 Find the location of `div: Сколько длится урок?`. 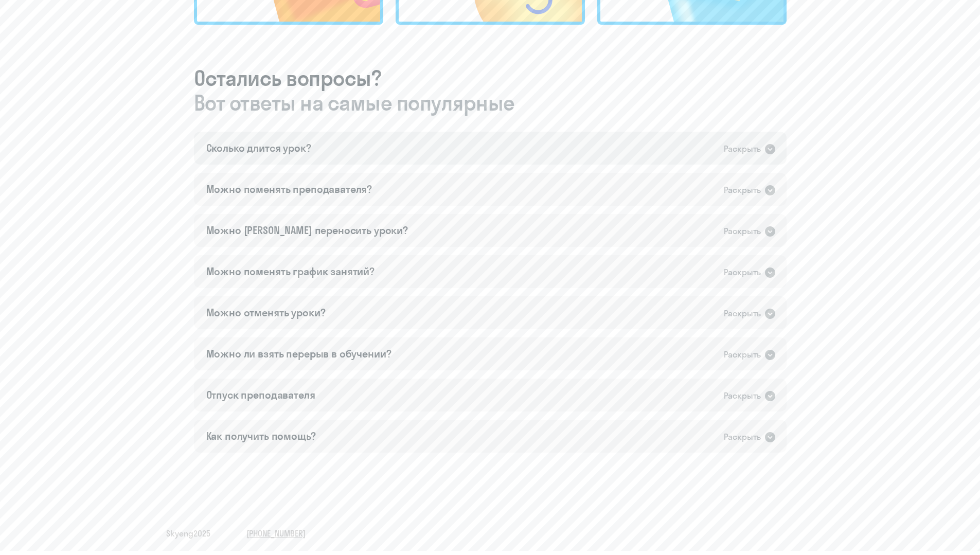

div: Сколько длится урок? is located at coordinates (259, 148).